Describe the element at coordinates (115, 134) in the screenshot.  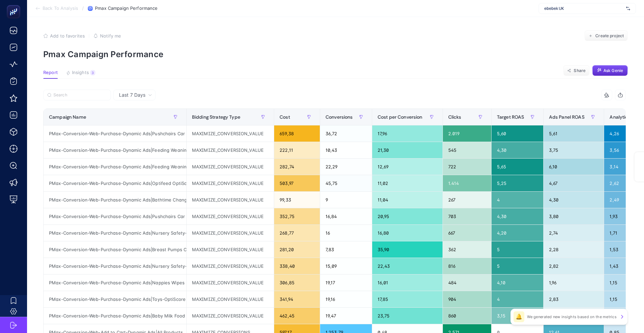
I see `div: PMax-Conversion-Web-Purchase-Dynamic Ads|Pushchairs Car Seats-Pushchairs` at that location.